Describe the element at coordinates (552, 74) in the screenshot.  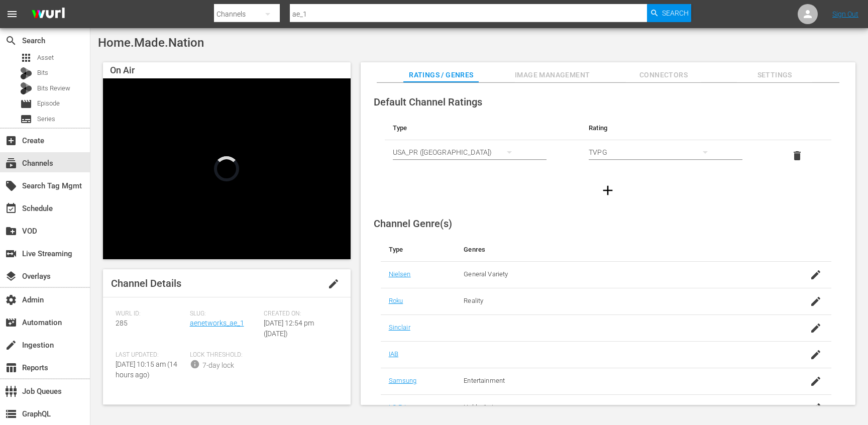
I see `span: Image Management` at that location.